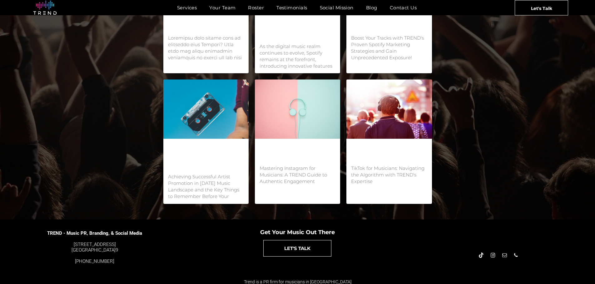 The height and width of the screenshot is (284, 595). I want to click on a: Blog, so click(371, 7).